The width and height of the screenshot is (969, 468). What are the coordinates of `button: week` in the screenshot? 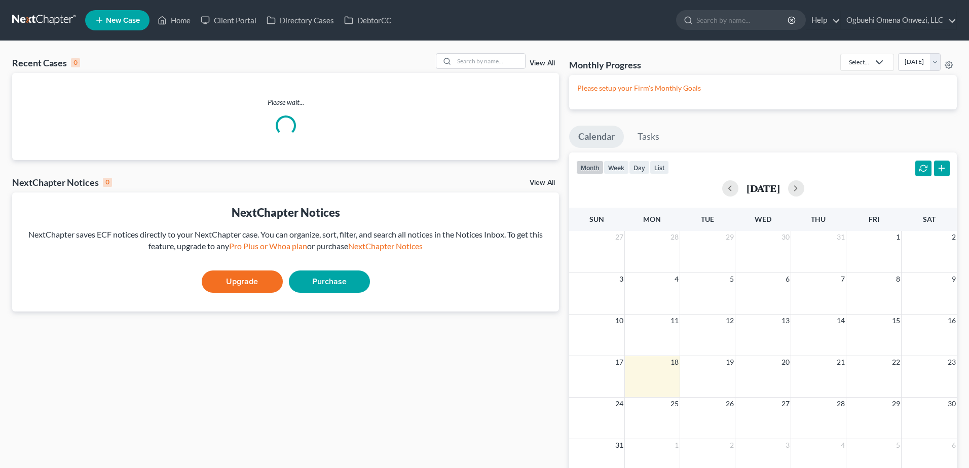 It's located at (616, 167).